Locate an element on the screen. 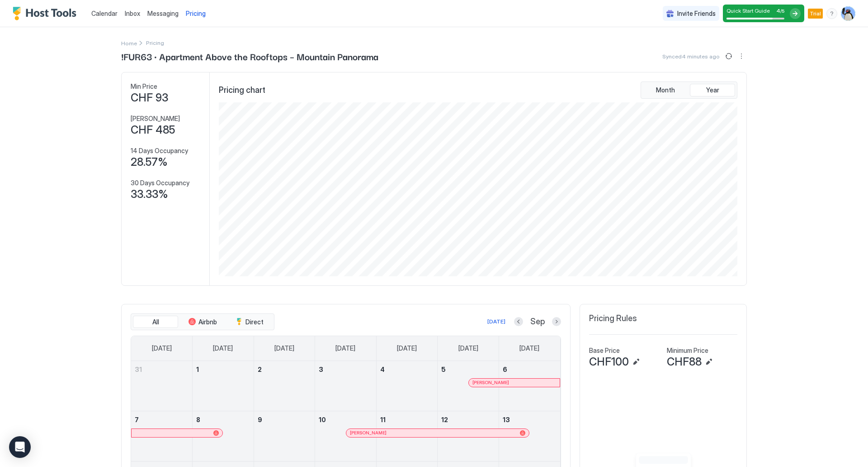 The height and width of the screenshot is (467, 868). button: All is located at coordinates (156, 322).